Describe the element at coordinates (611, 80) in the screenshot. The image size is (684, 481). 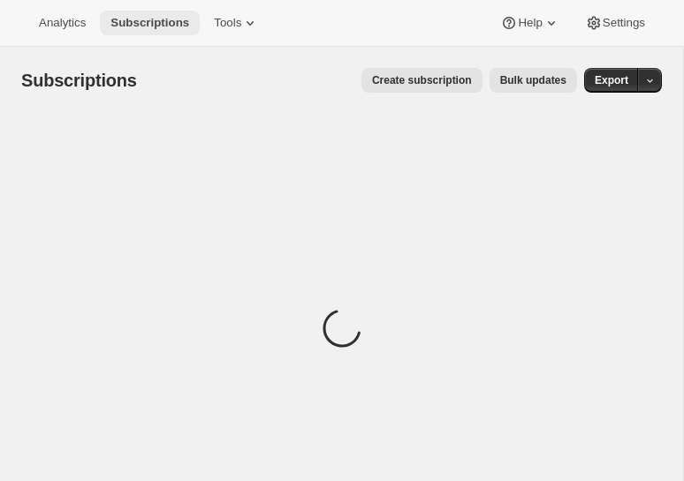
I see `button: Export` at that location.